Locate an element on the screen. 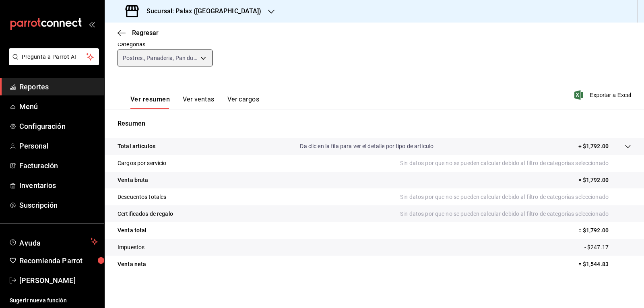  p: Da clic en la fila para ver el detalle por tipo de artículo is located at coordinates (367, 146).